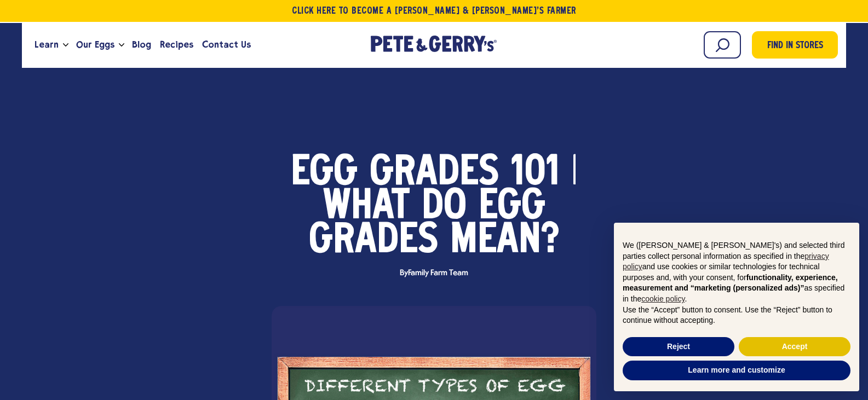 The height and width of the screenshot is (400, 868). I want to click on button: Accept, so click(795, 347).